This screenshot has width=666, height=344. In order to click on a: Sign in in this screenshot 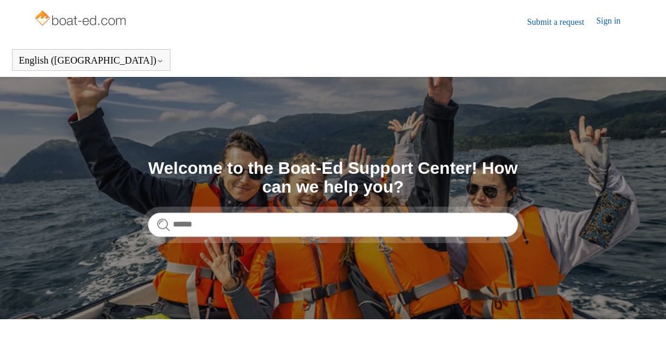, I will do `click(614, 22)`.